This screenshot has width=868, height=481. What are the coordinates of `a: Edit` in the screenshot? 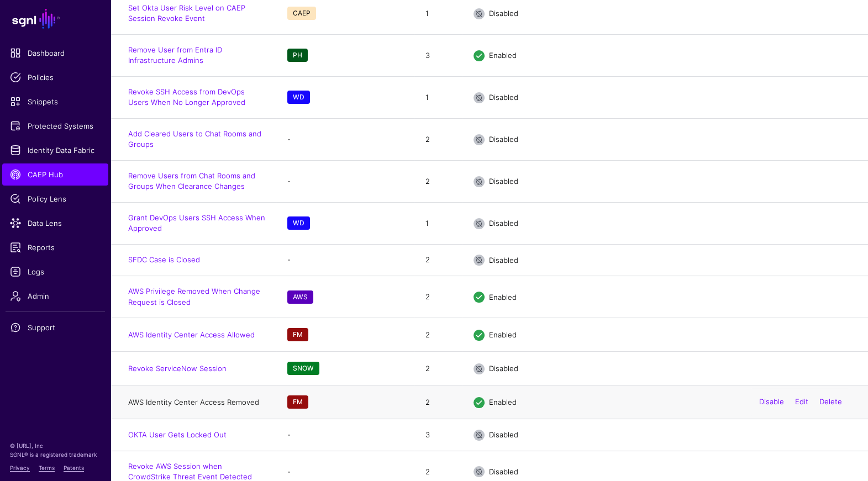 It's located at (802, 402).